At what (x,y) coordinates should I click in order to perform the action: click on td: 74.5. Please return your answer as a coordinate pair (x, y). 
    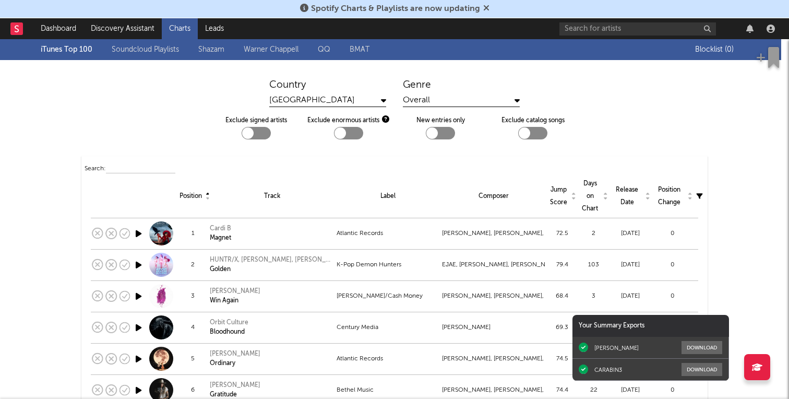
    Looking at the image, I should click on (562, 359).